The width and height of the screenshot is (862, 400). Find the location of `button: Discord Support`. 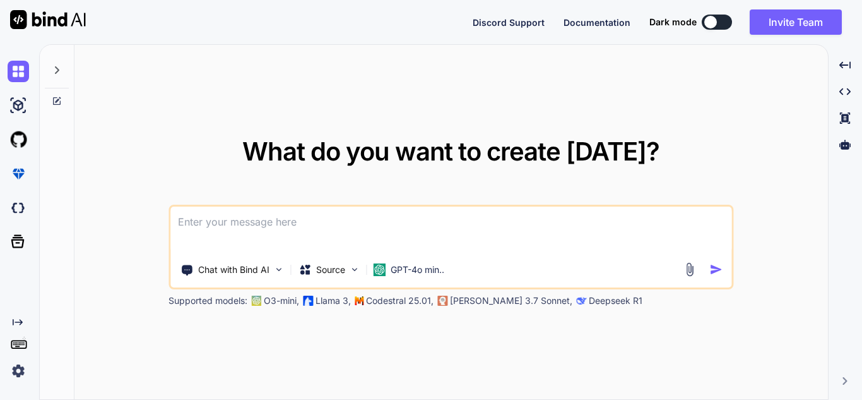

button: Discord Support is located at coordinates (509, 22).